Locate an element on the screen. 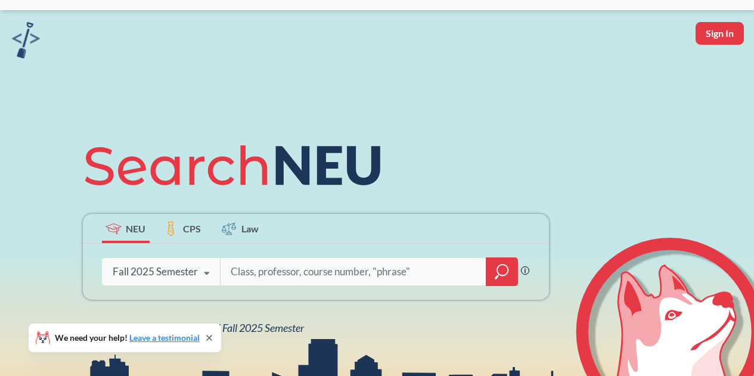 This screenshot has width=754, height=376. a: Leave a testimonial is located at coordinates (164, 337).